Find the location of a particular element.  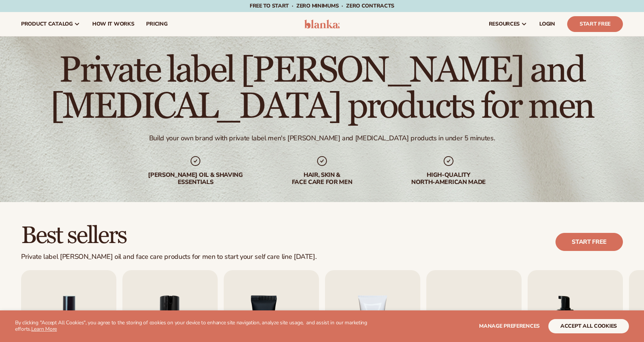

span: LOGIN is located at coordinates (547, 24).